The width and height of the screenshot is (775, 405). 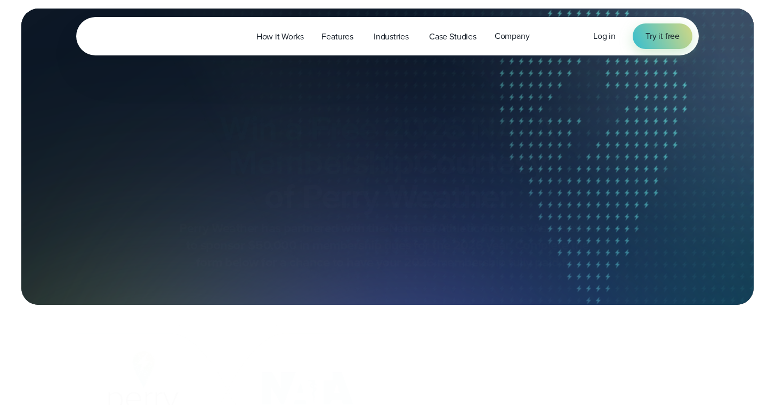 What do you see at coordinates (452, 36) in the screenshot?
I see `a: Case Studies` at bounding box center [452, 36].